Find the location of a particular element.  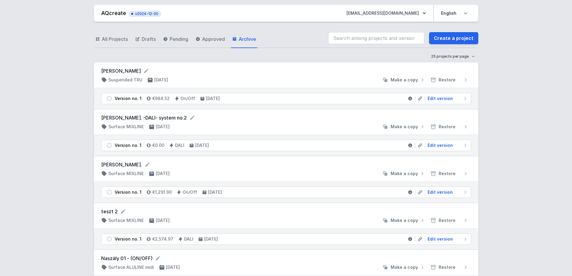

span: Pending is located at coordinates (179, 39).